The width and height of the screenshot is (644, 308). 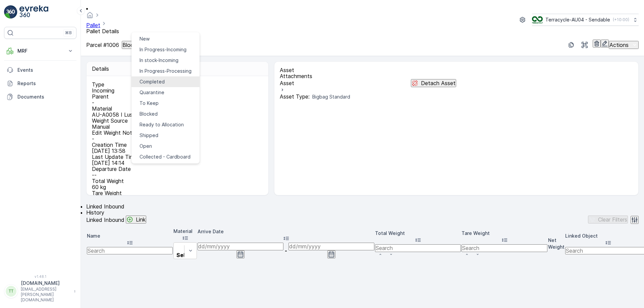 I want to click on a: Events, so click(x=40, y=70).